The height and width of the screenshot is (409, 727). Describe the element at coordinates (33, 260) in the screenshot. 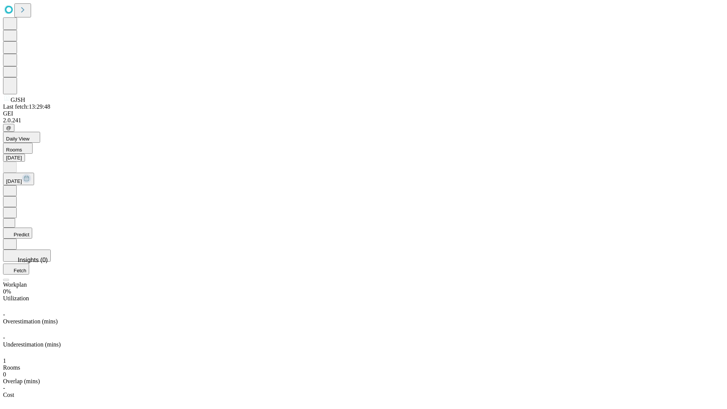

I see `span: Insights (0)` at that location.